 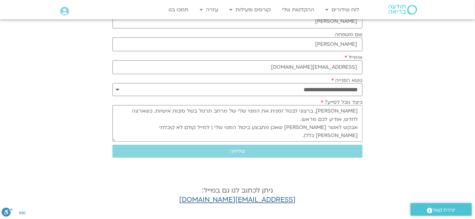 I want to click on input: שם משפחה, so click(x=237, y=44).